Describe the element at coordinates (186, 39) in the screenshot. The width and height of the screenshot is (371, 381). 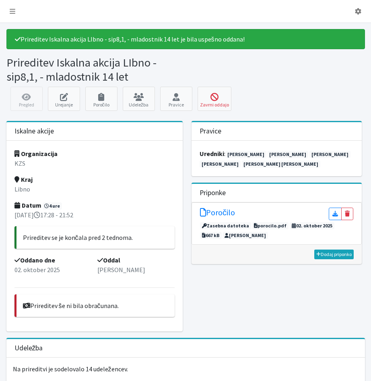
I see `div: Prireditev Iskalna akcija LIbno - sip8,1, - mladostnik 14 let je bila uspešno oddana!` at that location.